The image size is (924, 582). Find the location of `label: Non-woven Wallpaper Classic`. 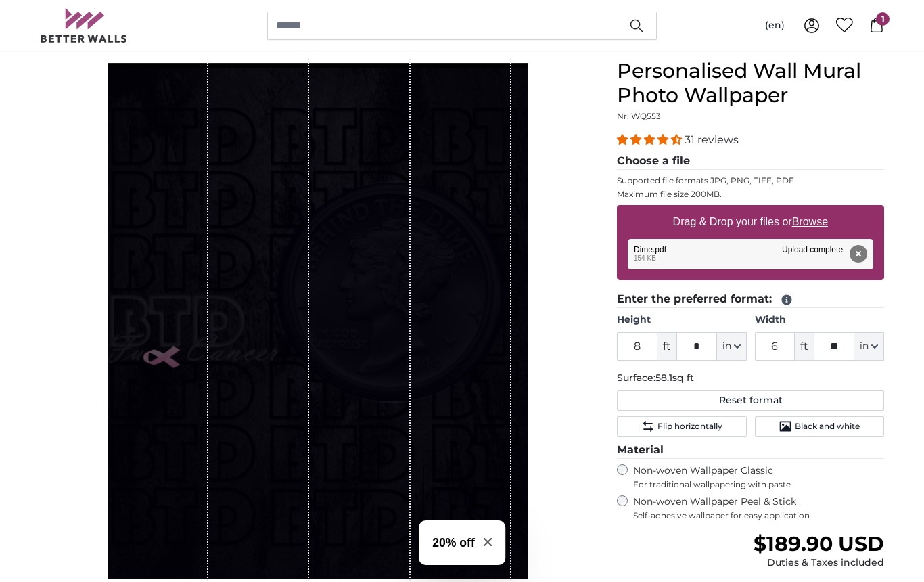

label: Non-woven Wallpaper Classic is located at coordinates (758, 477).